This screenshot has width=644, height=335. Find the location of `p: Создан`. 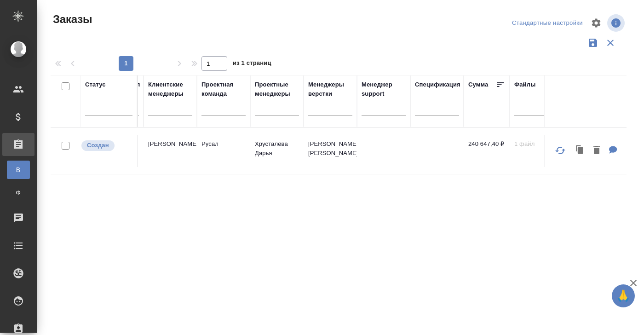

p: Создан is located at coordinates (98, 145).